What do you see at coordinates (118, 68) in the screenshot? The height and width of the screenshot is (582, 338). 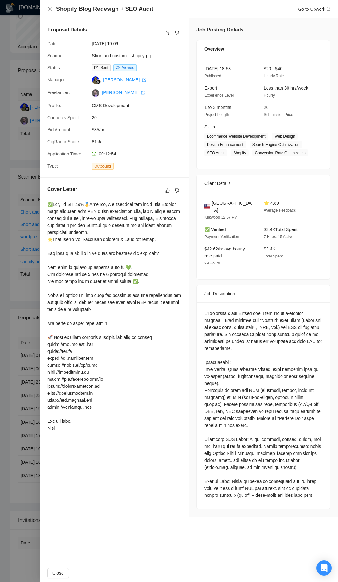 I see `span: eye` at bounding box center [118, 68].